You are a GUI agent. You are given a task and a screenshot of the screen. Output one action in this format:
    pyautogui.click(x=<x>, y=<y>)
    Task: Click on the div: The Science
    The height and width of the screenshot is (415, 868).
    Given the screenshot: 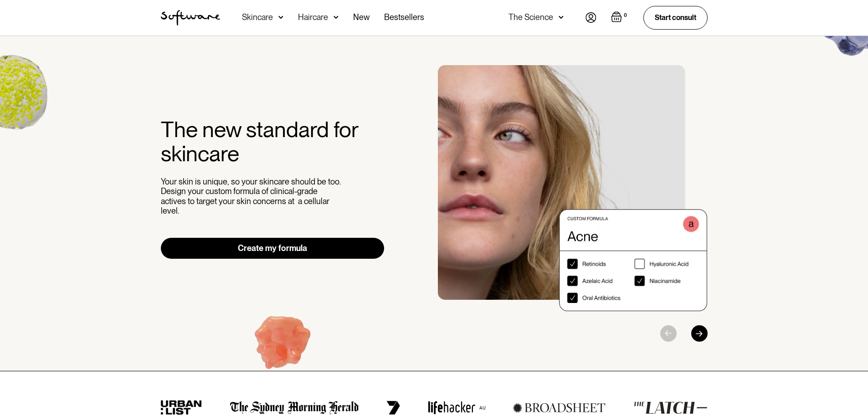 What is the action you would take?
    pyautogui.click(x=531, y=17)
    